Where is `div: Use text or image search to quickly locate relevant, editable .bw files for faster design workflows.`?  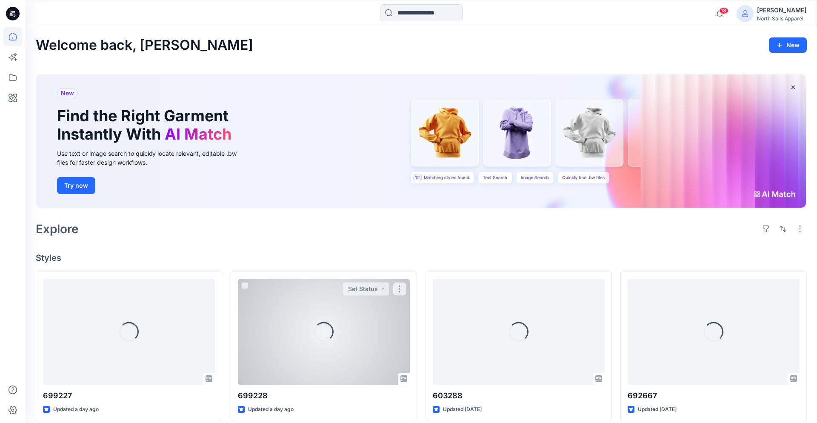
div: Use text or image search to quickly locate relevant, editable .bw files for faster design workflows. is located at coordinates (153, 158).